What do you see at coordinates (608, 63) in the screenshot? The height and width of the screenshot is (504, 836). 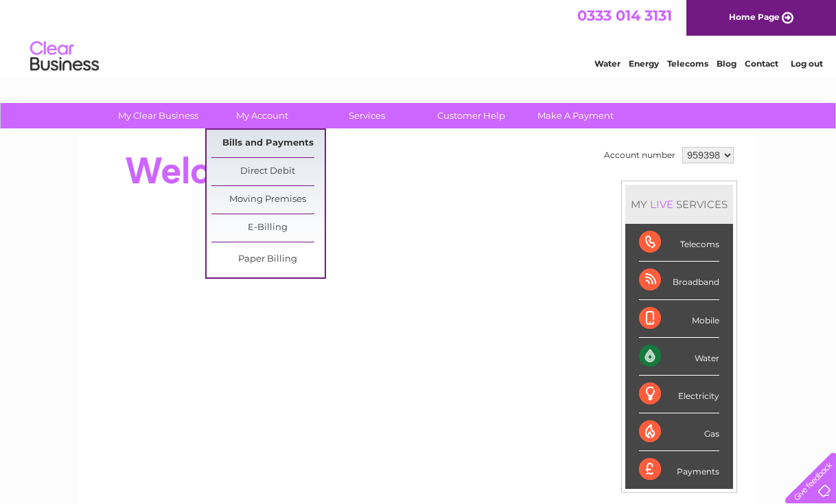 I see `a: Water` at bounding box center [608, 63].